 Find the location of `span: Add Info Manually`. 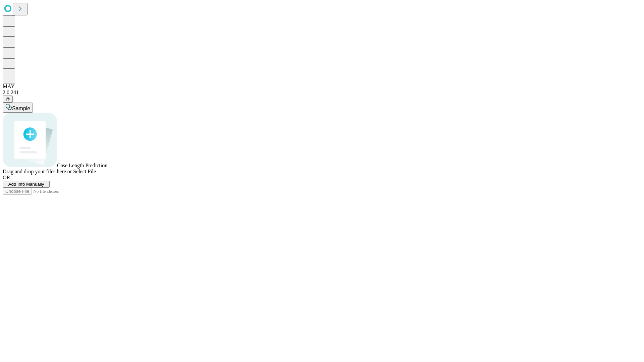

span: Add Info Manually is located at coordinates (26, 184).